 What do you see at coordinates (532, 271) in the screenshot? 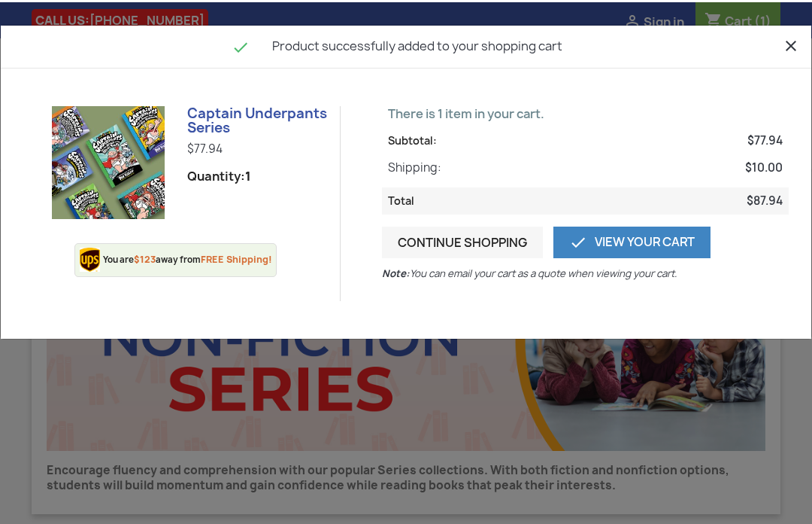
I see `p: You can email your cart as a quote when viewing your cart.` at bounding box center [532, 271].